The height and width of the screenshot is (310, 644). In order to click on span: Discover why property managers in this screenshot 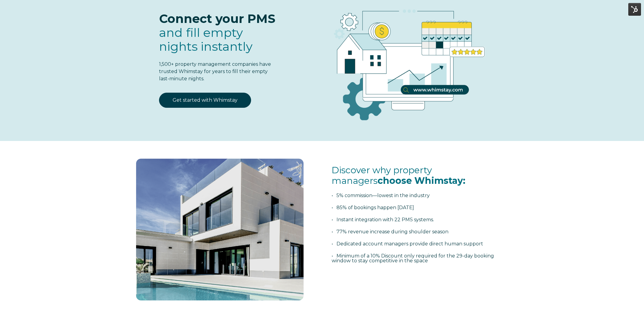, I will do `click(398, 176)`.